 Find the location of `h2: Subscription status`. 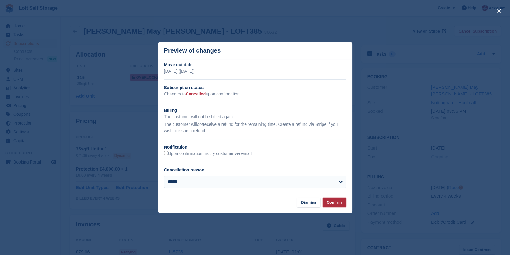

h2: Subscription status is located at coordinates (255, 87).